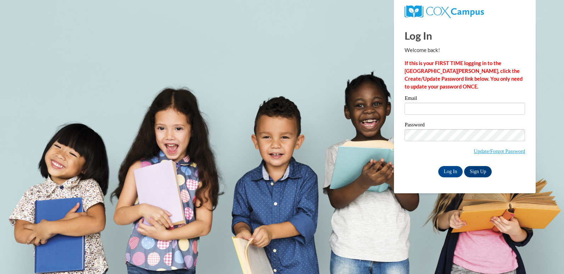 The height and width of the screenshot is (274, 564). What do you see at coordinates (465, 35) in the screenshot?
I see `h1: Log In` at bounding box center [465, 35].